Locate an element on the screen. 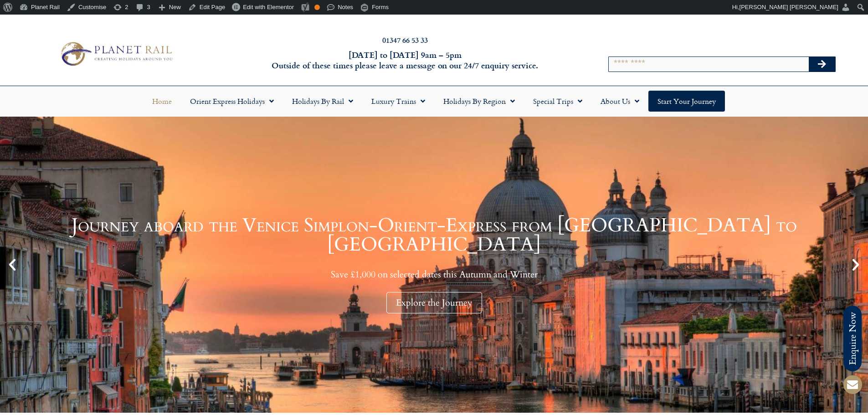 The image size is (868, 415). div: OK is located at coordinates (317, 7).